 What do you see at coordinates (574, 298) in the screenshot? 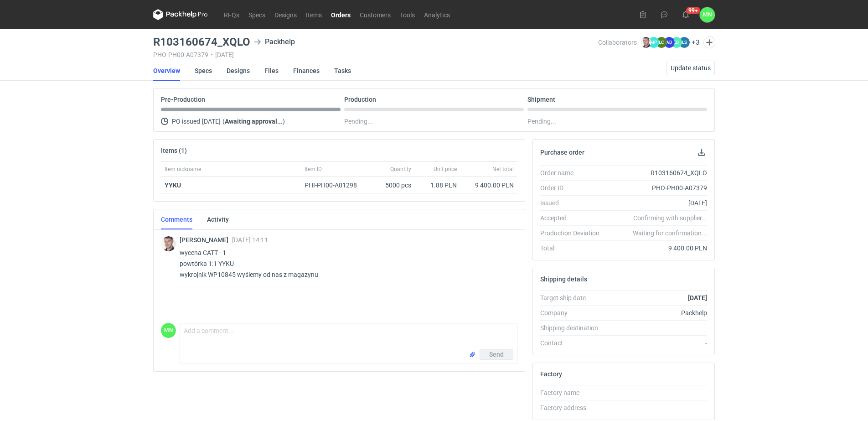
I see `div: Target ship date` at bounding box center [574, 298].